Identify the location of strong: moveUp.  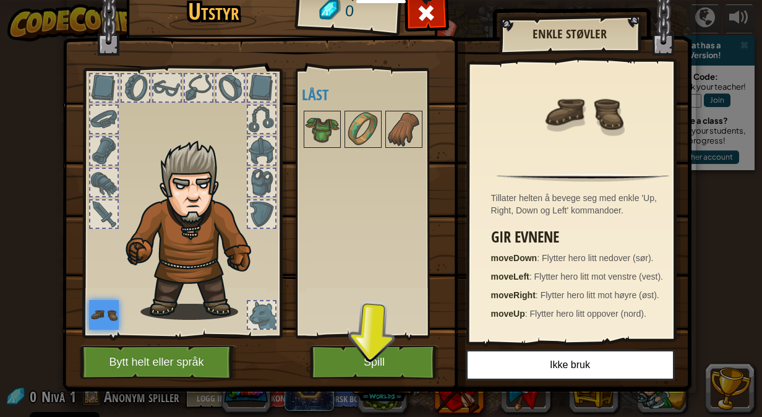
(508, 314).